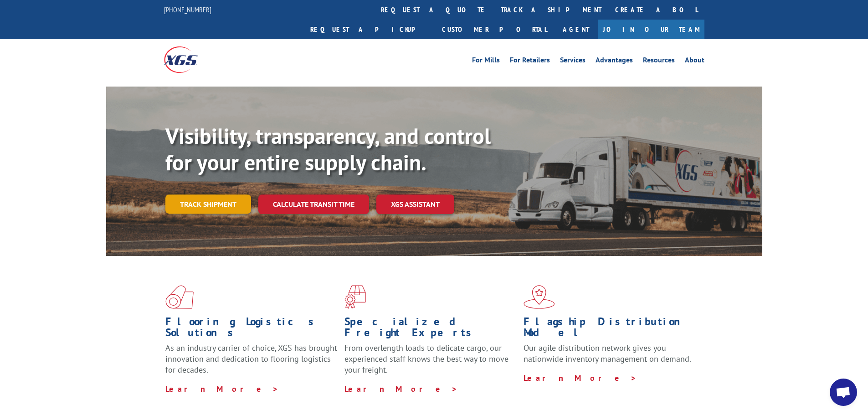  I want to click on b: Visibility, transparency, and control for your entire supply chain., so click(328, 149).